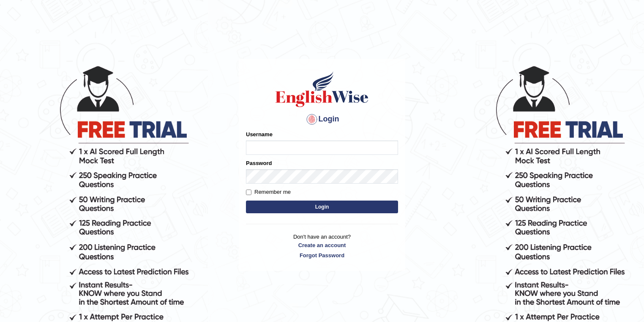 The height and width of the screenshot is (322, 644). What do you see at coordinates (259, 163) in the screenshot?
I see `label: Password` at bounding box center [259, 163].